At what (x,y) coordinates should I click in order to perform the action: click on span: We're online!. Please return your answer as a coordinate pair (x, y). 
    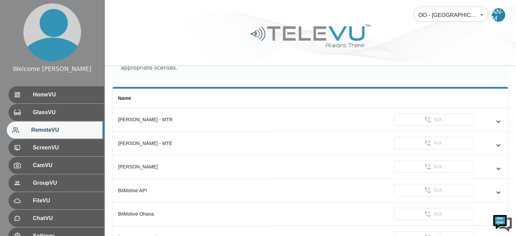
    Looking at the image, I should click on (66, 107).